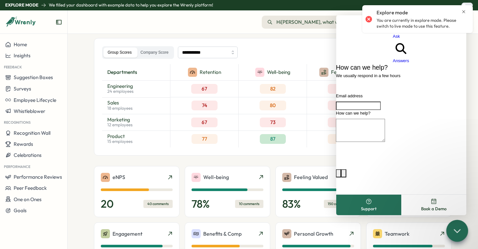 This screenshot has width=478, height=249. What do you see at coordinates (433, 204) in the screenshot?
I see `button: Book a Demo` at bounding box center [433, 204].